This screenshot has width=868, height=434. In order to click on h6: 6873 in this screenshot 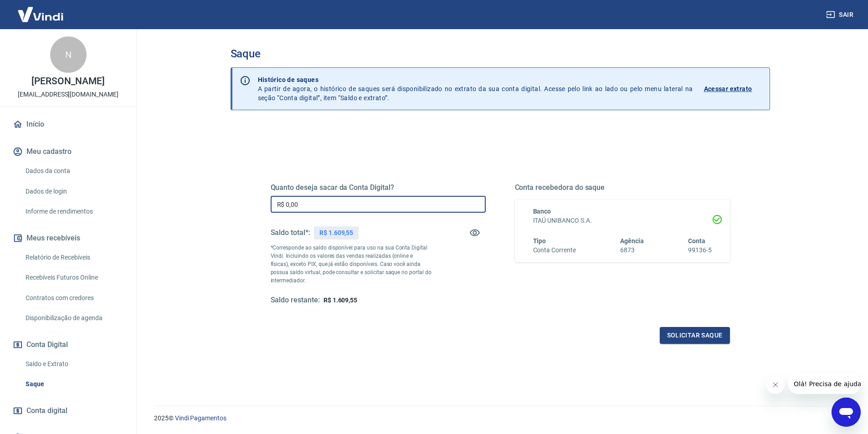, I will do `click(632, 250)`.